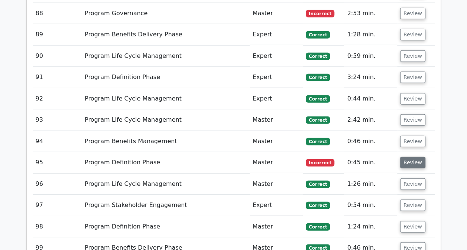 Image resolution: width=467 pixels, height=250 pixels. I want to click on td: 1:24 min., so click(370, 227).